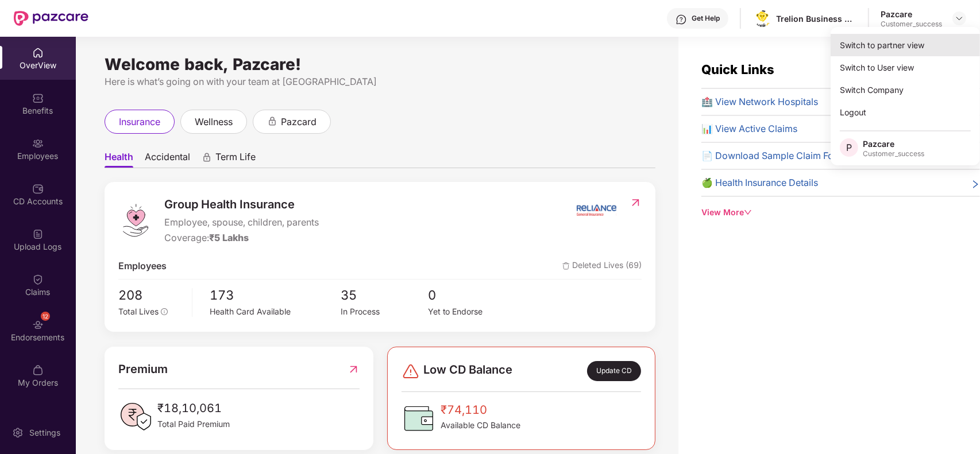 The width and height of the screenshot is (980, 454). Describe the element at coordinates (905, 112) in the screenshot. I see `div: Logout` at that location.